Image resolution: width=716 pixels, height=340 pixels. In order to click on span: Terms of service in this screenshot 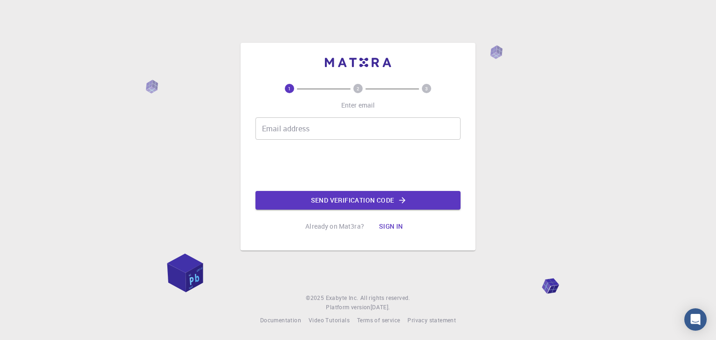, I will do `click(378, 320)`.